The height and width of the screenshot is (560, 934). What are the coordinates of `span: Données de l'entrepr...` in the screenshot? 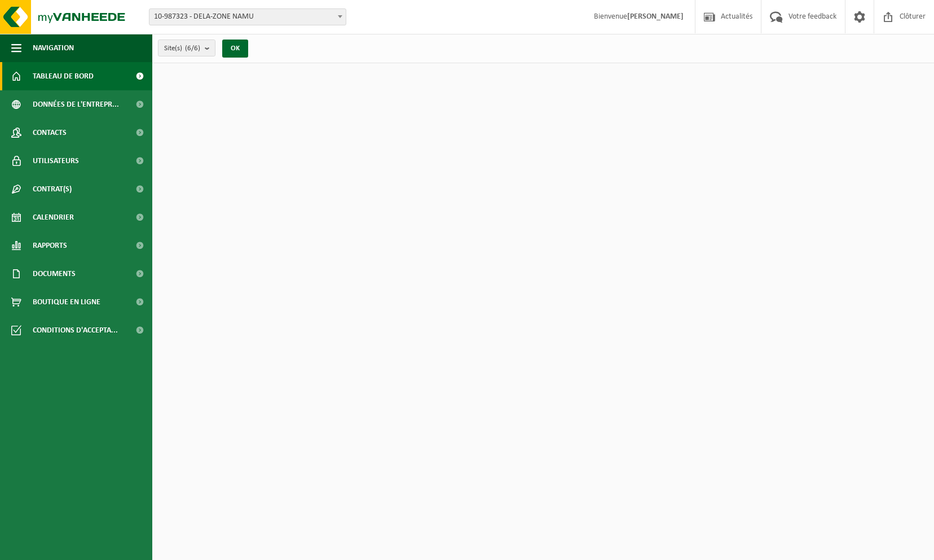 It's located at (76, 104).